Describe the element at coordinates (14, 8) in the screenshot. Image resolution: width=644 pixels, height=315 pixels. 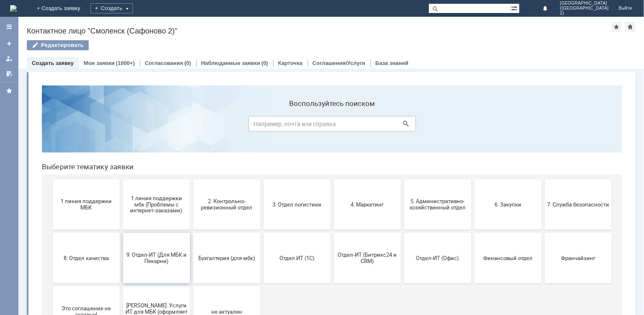
I see `a: Перейти на домашнюю страницу` at that location.